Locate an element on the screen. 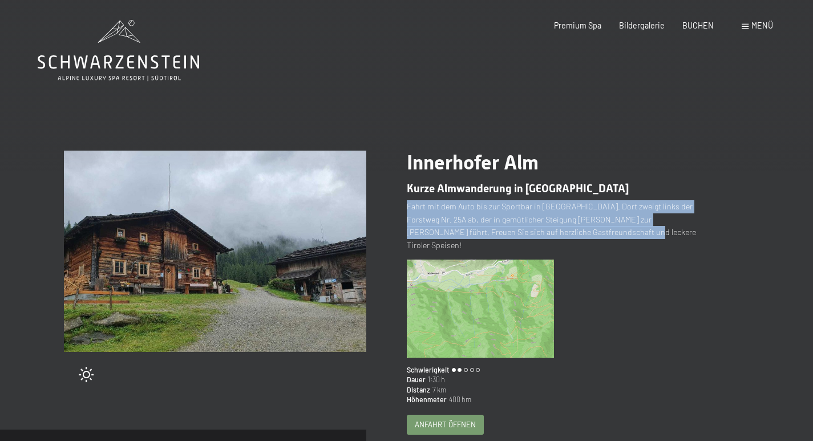 The height and width of the screenshot is (441, 813). span: Premium Spa is located at coordinates (577, 25).